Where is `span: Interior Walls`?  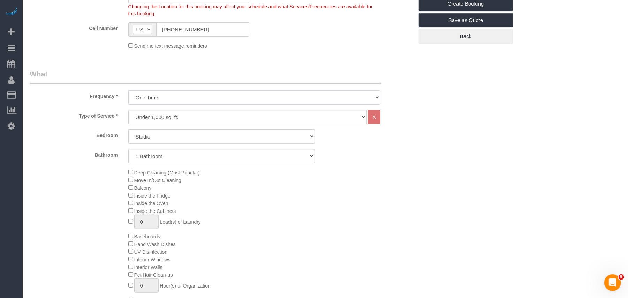 span: Interior Walls is located at coordinates (148, 267).